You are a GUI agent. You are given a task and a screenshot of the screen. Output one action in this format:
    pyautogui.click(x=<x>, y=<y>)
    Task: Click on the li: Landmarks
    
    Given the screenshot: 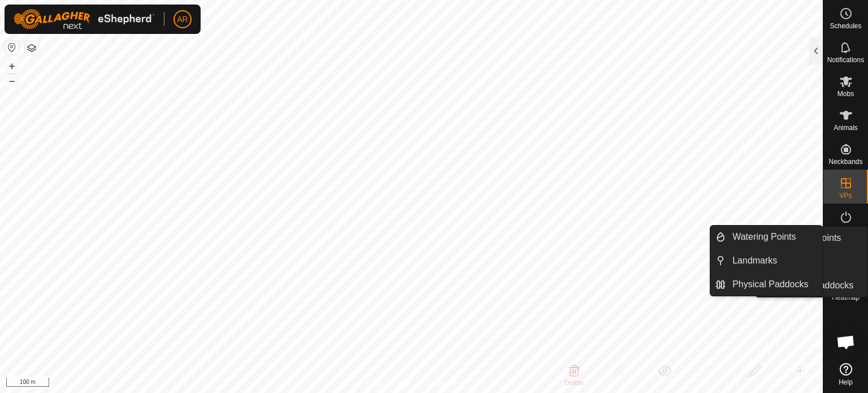 What is the action you would take?
    pyautogui.click(x=766, y=261)
    